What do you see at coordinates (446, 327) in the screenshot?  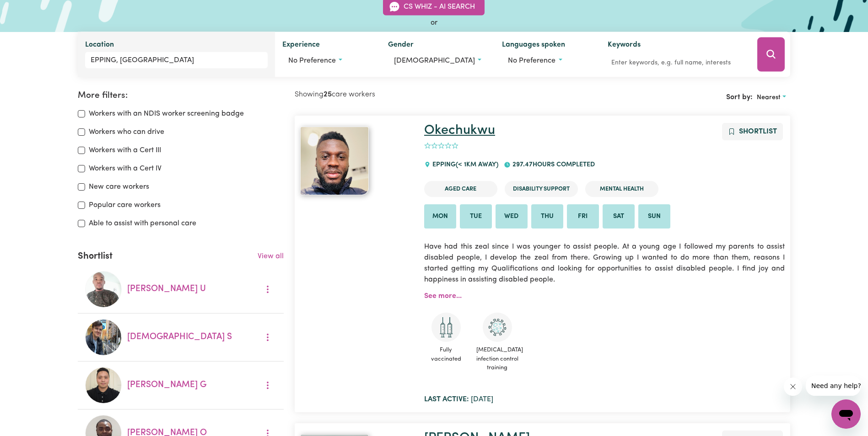 I see `img: Care and support worker has received 2 doses of COVID-19 vaccine` at bounding box center [446, 327].